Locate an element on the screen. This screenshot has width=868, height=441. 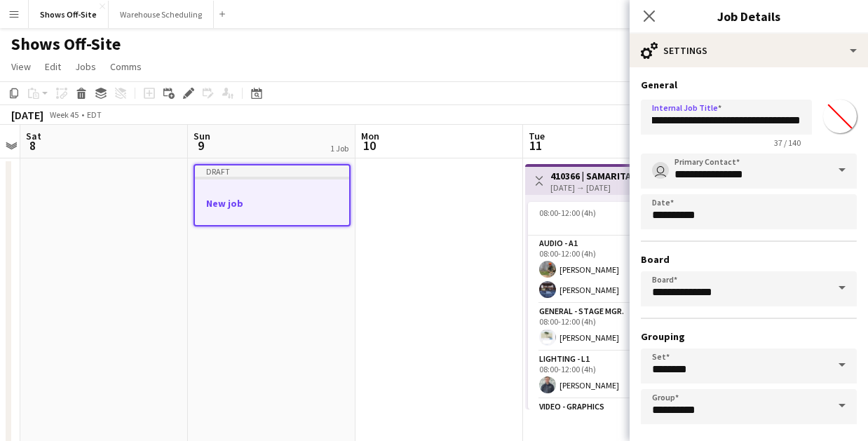
a: Jobs is located at coordinates (85, 67).